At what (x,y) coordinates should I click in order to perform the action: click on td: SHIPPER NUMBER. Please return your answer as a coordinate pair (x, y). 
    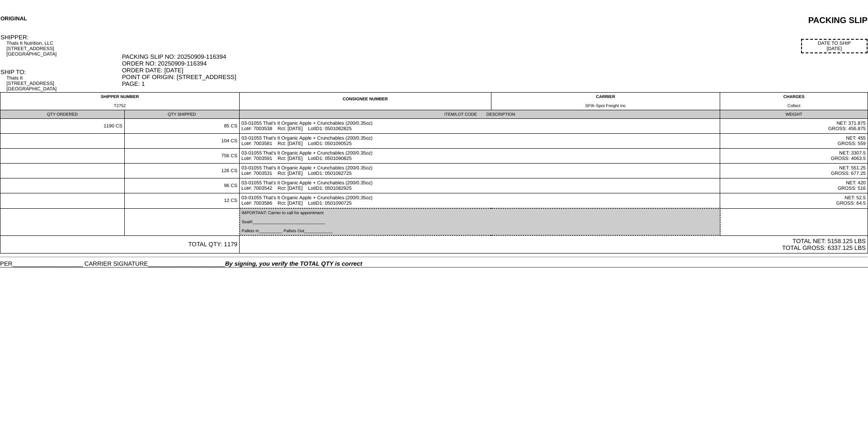
    Looking at the image, I should click on (120, 101).